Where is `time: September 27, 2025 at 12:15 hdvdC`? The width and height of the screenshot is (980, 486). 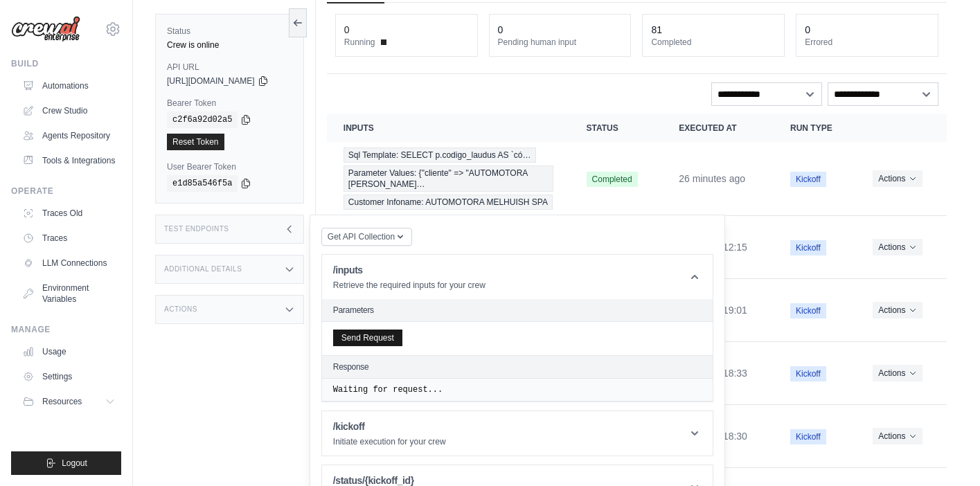 time: September 27, 2025 at 12:15 hdvdC is located at coordinates (713, 247).